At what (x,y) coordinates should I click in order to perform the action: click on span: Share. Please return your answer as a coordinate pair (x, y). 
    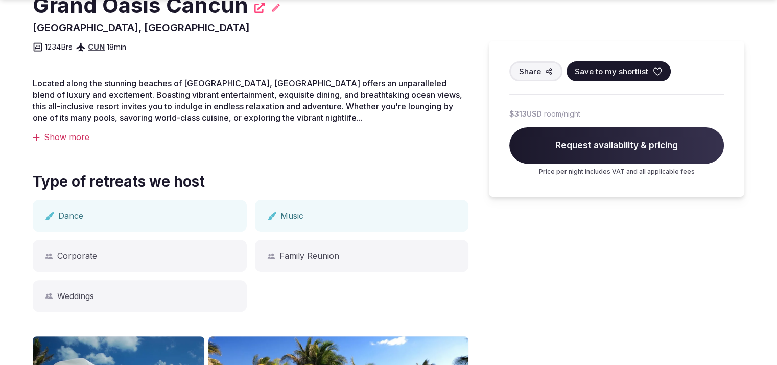
    Looking at the image, I should click on (530, 71).